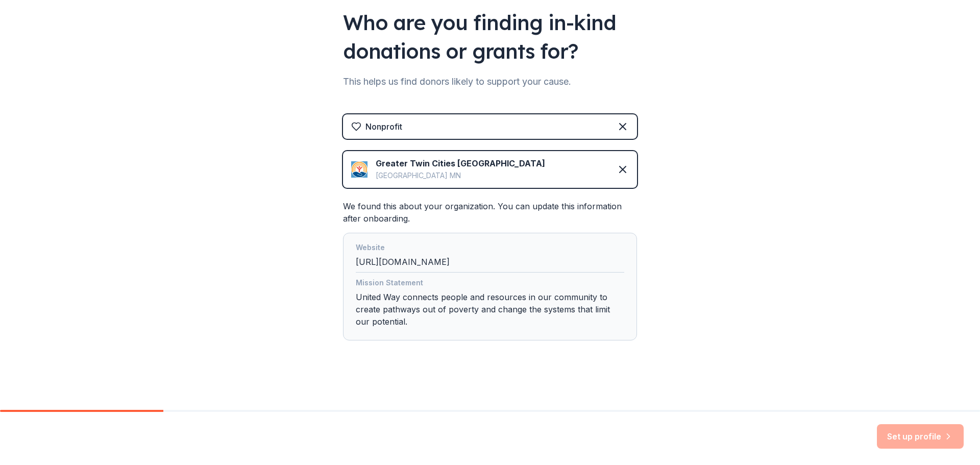 This screenshot has height=465, width=980. Describe the element at coordinates (490, 270) in the screenshot. I see `div: We found this about your organization. You can update this information after onboarding.` at that location.